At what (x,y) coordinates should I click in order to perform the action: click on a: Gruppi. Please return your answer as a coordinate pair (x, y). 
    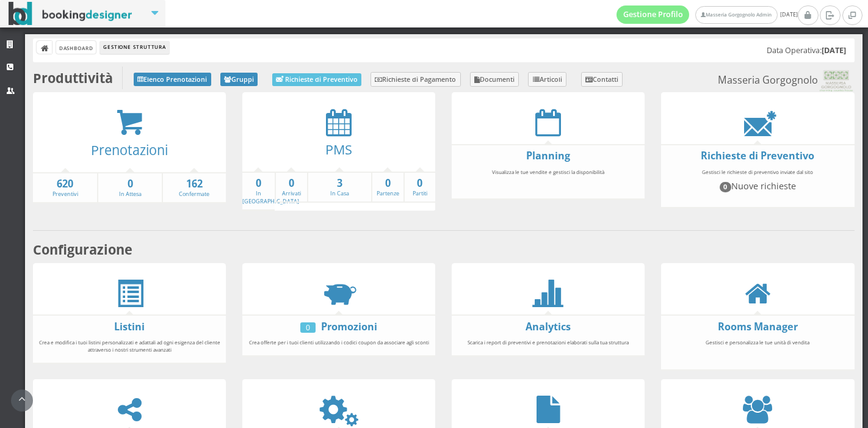
    Looking at the image, I should click on (239, 80).